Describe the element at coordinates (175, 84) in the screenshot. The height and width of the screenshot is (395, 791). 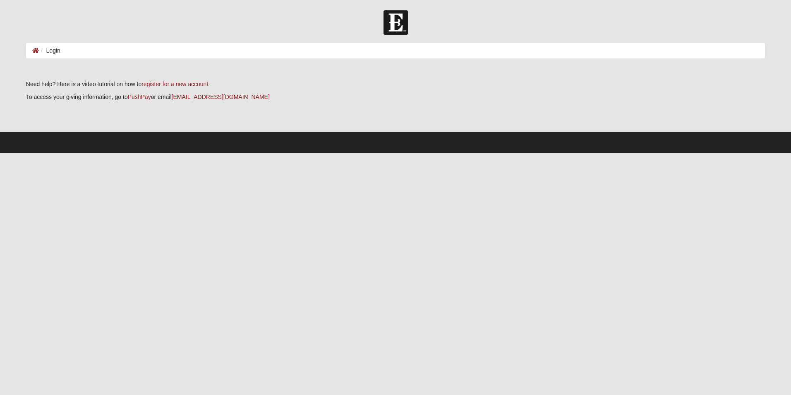
I see `a: register for a new account` at that location.